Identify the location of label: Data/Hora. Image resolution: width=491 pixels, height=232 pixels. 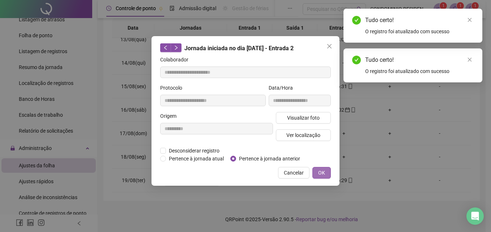
(283, 88).